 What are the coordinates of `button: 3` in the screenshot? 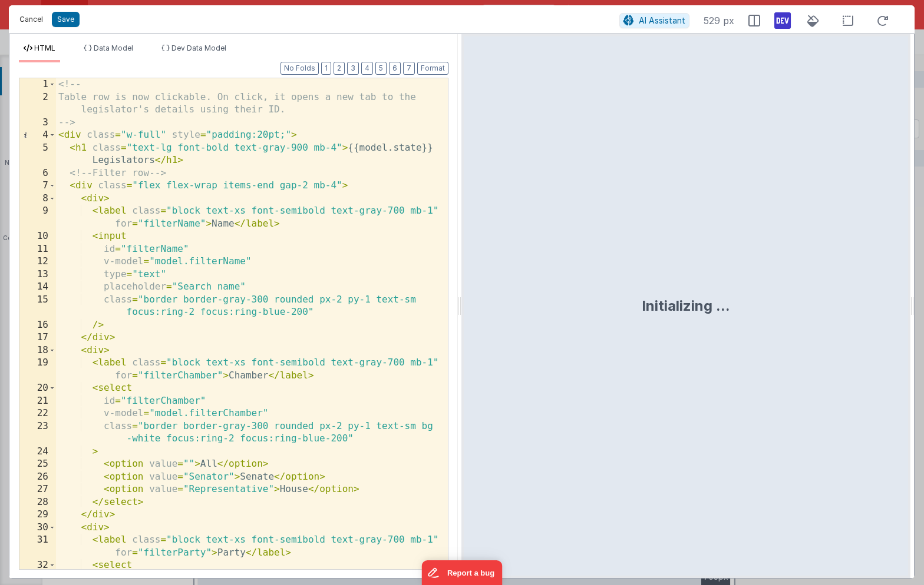 It's located at (353, 68).